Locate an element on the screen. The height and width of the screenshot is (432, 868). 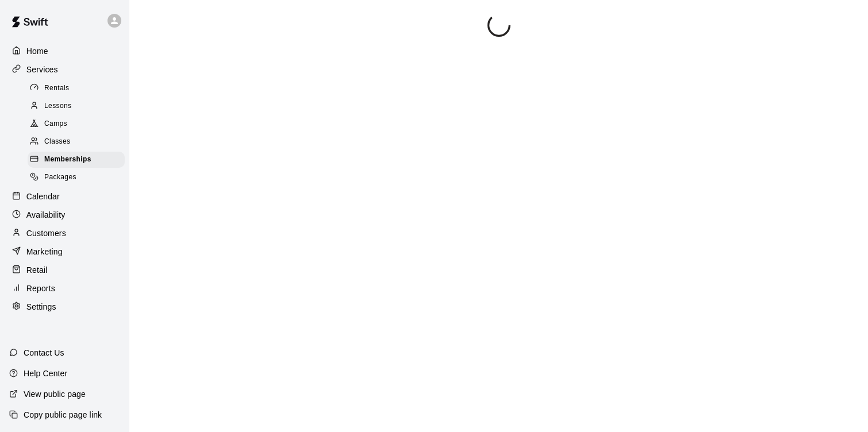
div: Reports is located at coordinates (64, 289).